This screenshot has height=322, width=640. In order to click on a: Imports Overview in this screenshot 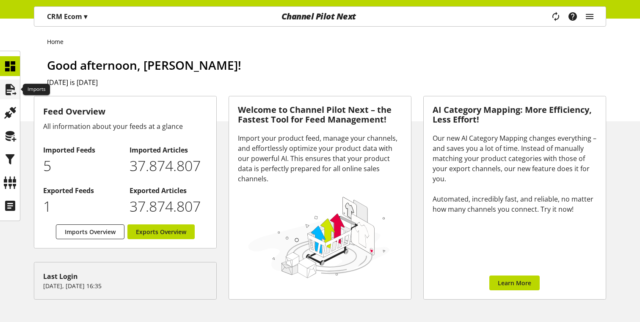, I will do `click(90, 232)`.